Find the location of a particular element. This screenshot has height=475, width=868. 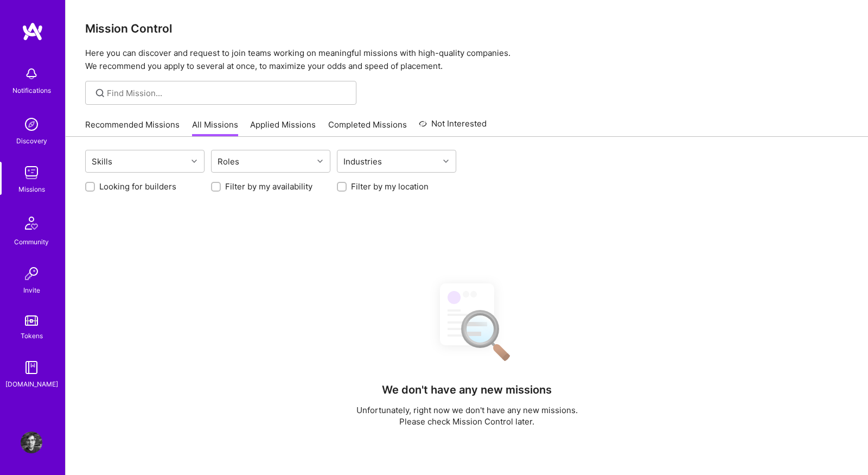

p: Unfortunately, right now we don't have any new missions. is located at coordinates (467, 410).